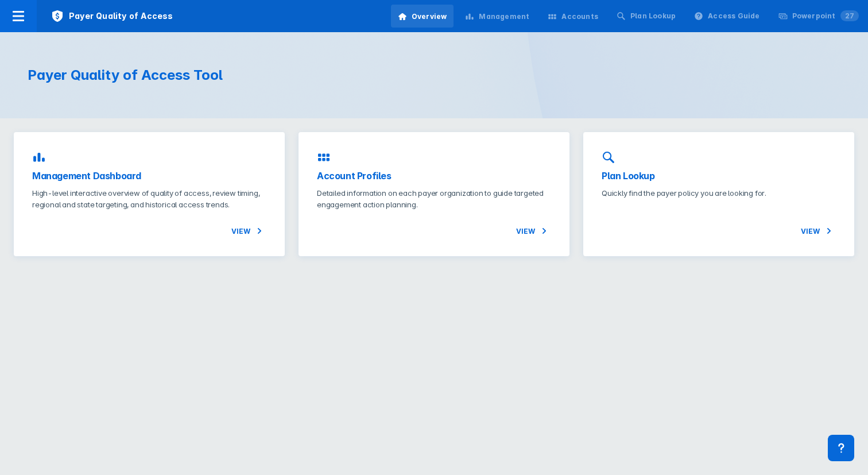 The width and height of the screenshot is (868, 475). Describe the element at coordinates (224, 76) in the screenshot. I see `h1: Payer Quality of Access Tool` at that location.